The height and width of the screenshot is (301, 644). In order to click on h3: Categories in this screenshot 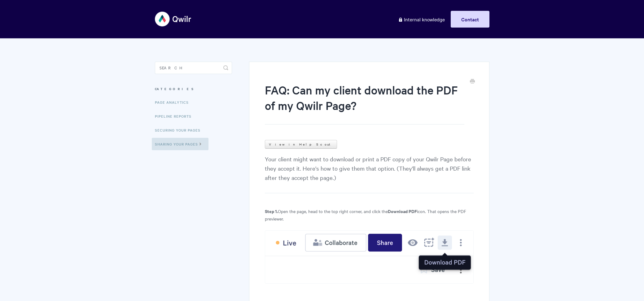, I will do `click(193, 89)`.